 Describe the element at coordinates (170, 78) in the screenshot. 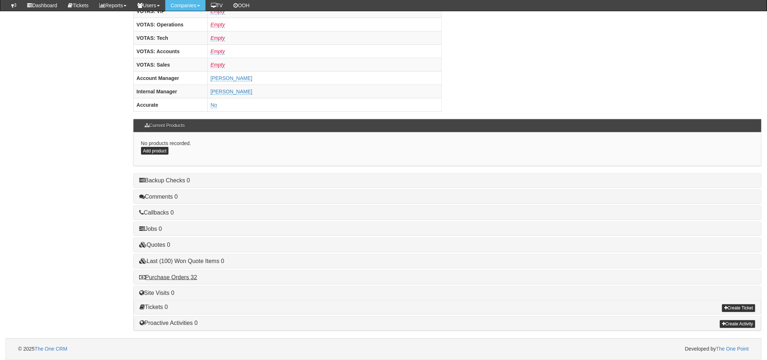

I see `th: Account Manager` at that location.